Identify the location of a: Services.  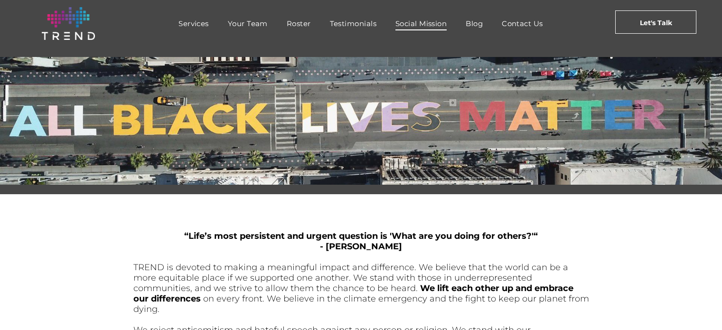
(194, 23).